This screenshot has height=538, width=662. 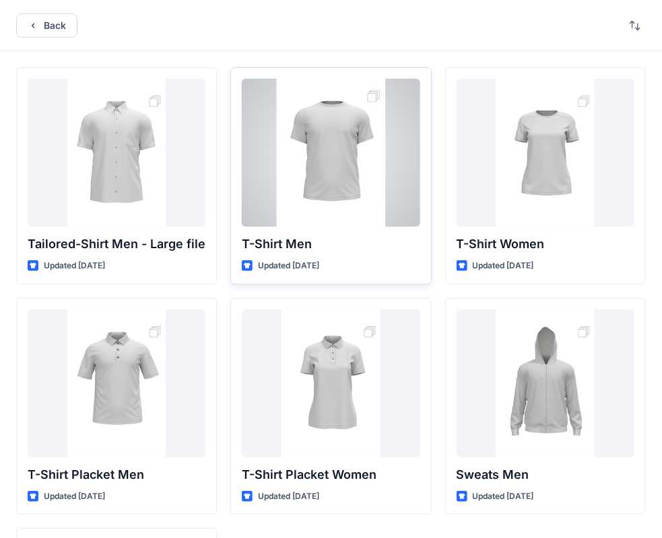 I want to click on button: Back, so click(x=46, y=26).